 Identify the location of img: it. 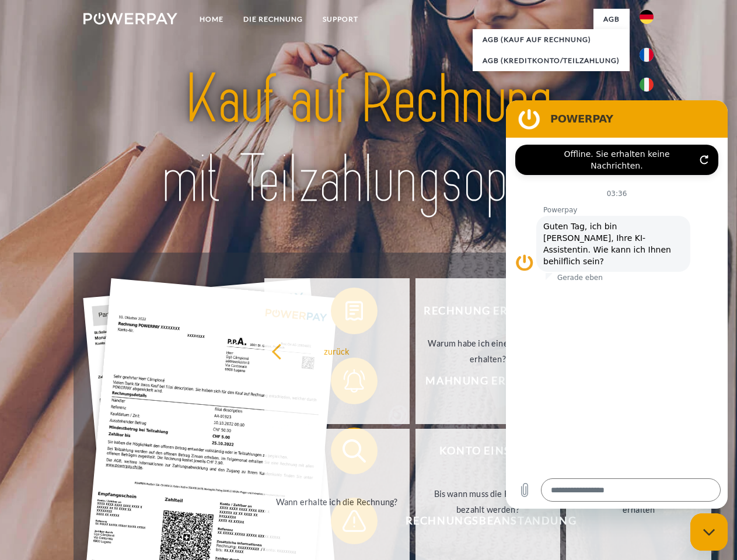
(646, 85).